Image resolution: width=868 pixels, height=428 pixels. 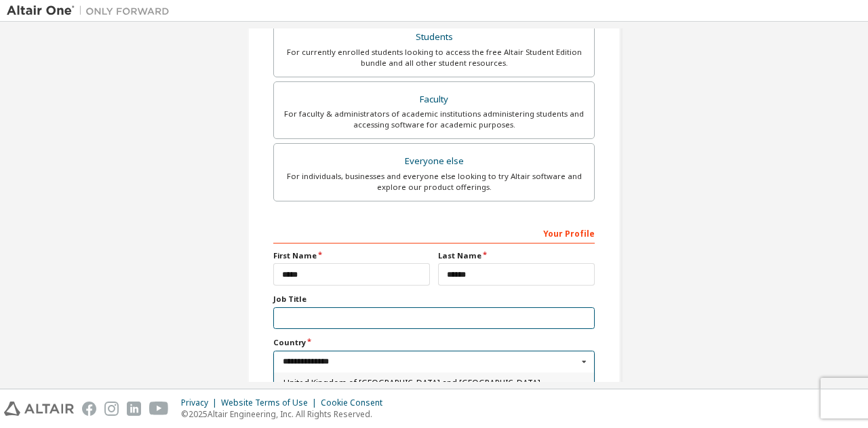 I want to click on label: Job Title, so click(x=434, y=299).